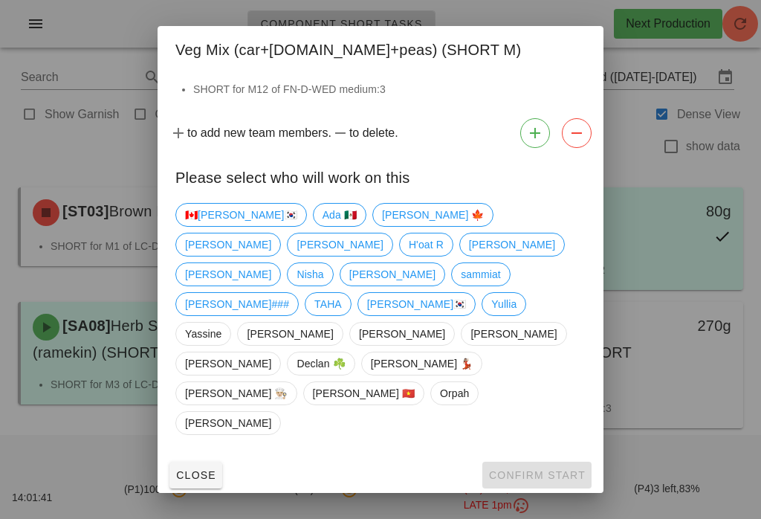 The width and height of the screenshot is (761, 519). What do you see at coordinates (328, 304) in the screenshot?
I see `span: TAHA` at bounding box center [328, 304].